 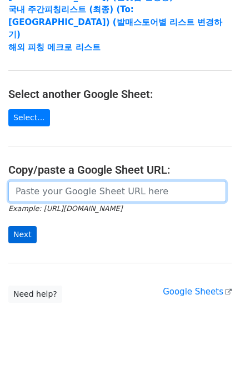 I want to click on strong: 해외 피칭 메크로 리스트, so click(x=55, y=47).